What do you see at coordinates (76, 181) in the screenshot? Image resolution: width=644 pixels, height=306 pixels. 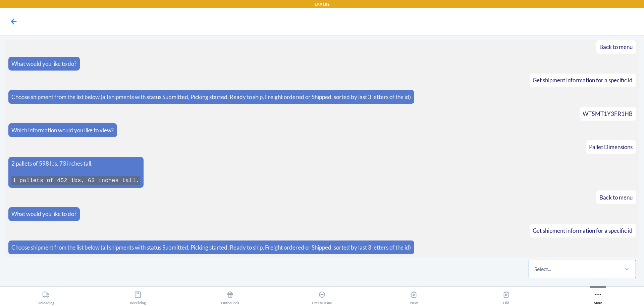 I see `code: 1 pallets of 452 lbs, 63 inches tall.` at bounding box center [76, 181].